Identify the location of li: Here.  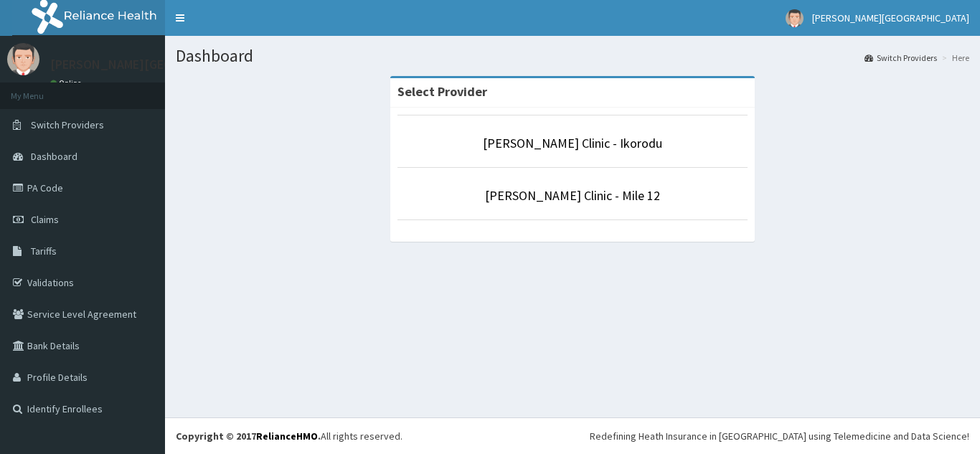
(953, 57).